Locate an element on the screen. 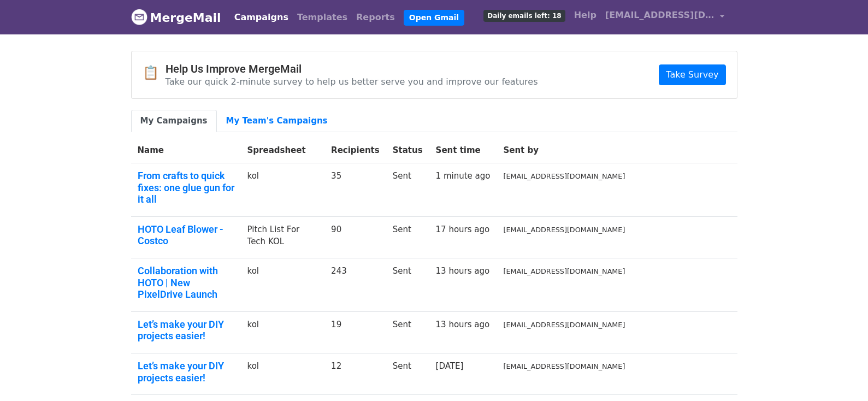 The width and height of the screenshot is (868, 401). th: Spreadsheet is located at coordinates (283, 150).